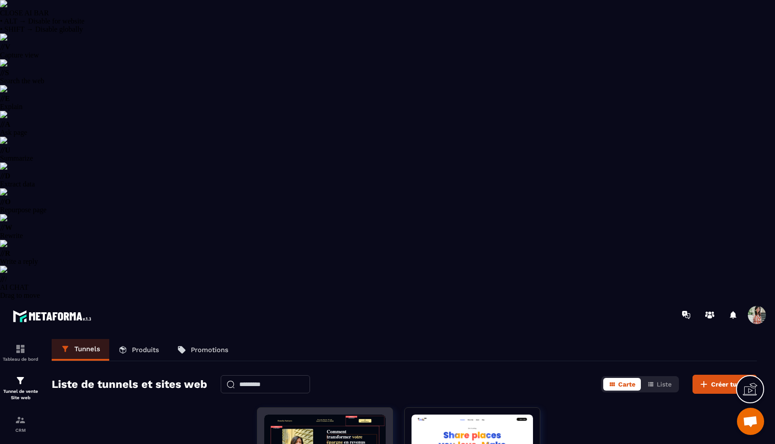 Image resolution: width=775 pixels, height=444 pixels. Describe the element at coordinates (129, 385) in the screenshot. I see `h2: Liste de tunnels et sites web` at that location.